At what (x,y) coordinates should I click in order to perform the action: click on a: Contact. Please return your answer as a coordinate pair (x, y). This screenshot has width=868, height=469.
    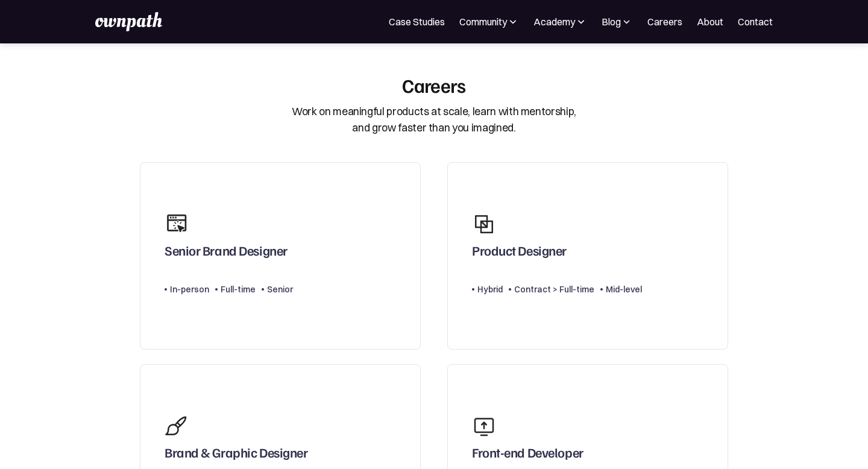
    Looking at the image, I should click on (755, 22).